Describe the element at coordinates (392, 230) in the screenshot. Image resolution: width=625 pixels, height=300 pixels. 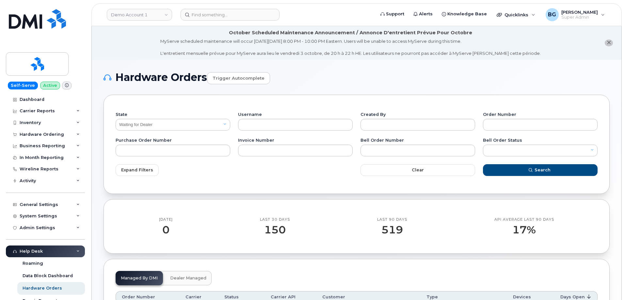
I see `div: 519` at that location.